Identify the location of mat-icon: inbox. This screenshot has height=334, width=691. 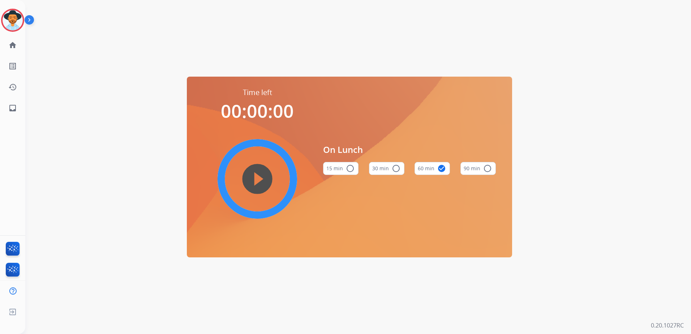
(13, 108).